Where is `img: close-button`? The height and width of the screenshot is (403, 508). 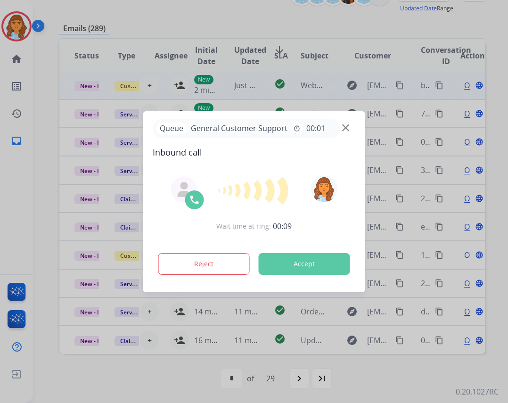 img: close-button is located at coordinates (345, 127).